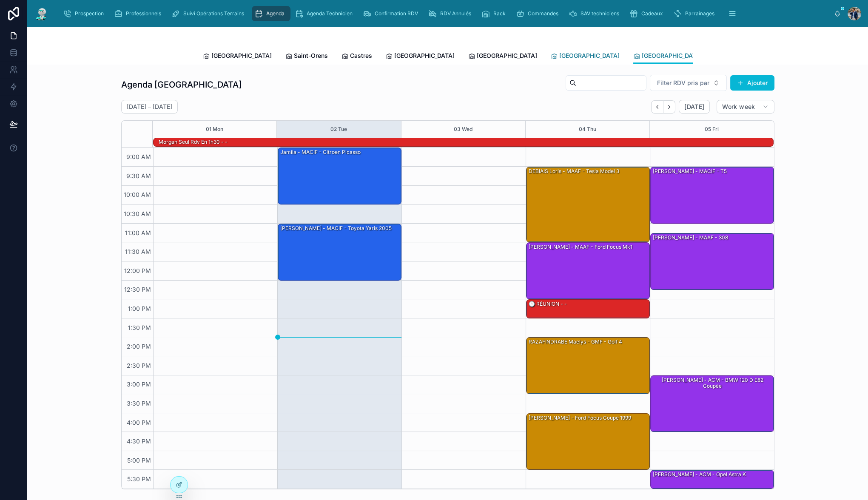 This screenshot has height=500, width=868. What do you see at coordinates (325, 14) in the screenshot?
I see `a: Agenda Technicien` at bounding box center [325, 14].